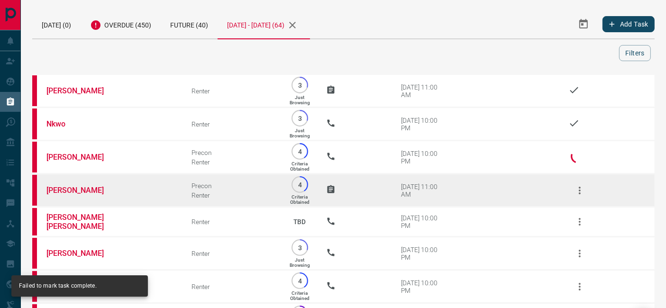 The image size is (666, 308). Describe the element at coordinates (299, 222) in the screenshot. I see `p: TBD` at that location.